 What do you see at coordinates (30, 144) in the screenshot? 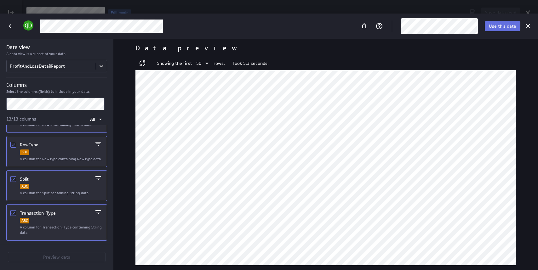
I see `p: RowType` at bounding box center [30, 144].